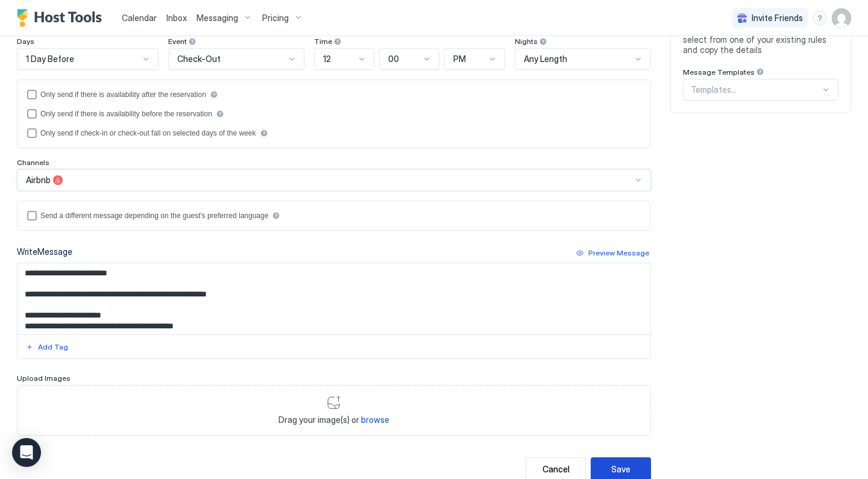 Image resolution: width=868 pixels, height=479 pixels. I want to click on span: Airbnb, so click(38, 180).